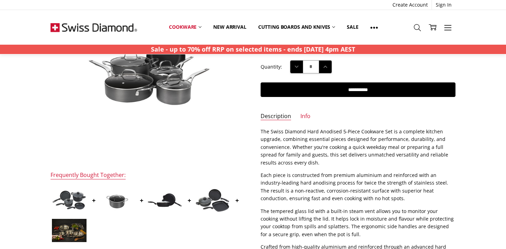 Image resolution: width=506 pixels, height=249 pixels. What do you see at coordinates (271, 67) in the screenshot?
I see `label: Quantity:` at bounding box center [271, 67].